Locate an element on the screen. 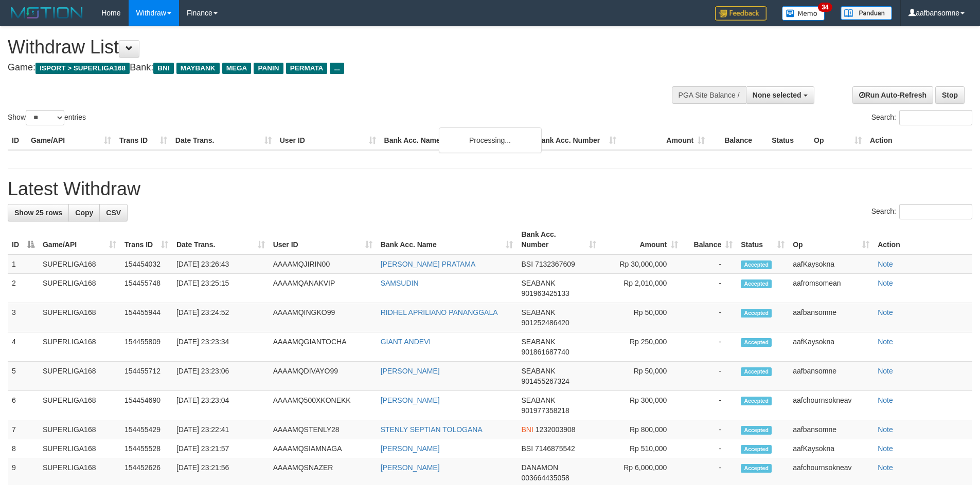 The width and height of the screenshot is (980, 485). img: Button%20Memo.svg is located at coordinates (804, 13).